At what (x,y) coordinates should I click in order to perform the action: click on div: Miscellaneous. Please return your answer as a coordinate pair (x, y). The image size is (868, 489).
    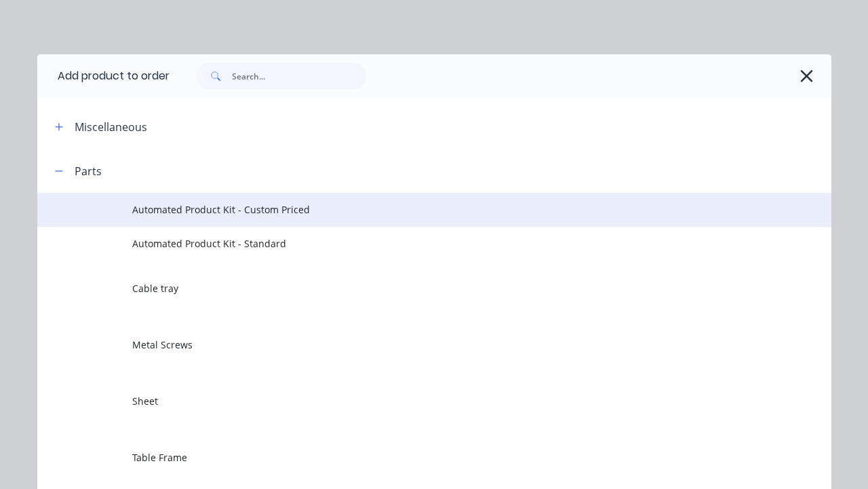
    Looking at the image, I should click on (111, 127).